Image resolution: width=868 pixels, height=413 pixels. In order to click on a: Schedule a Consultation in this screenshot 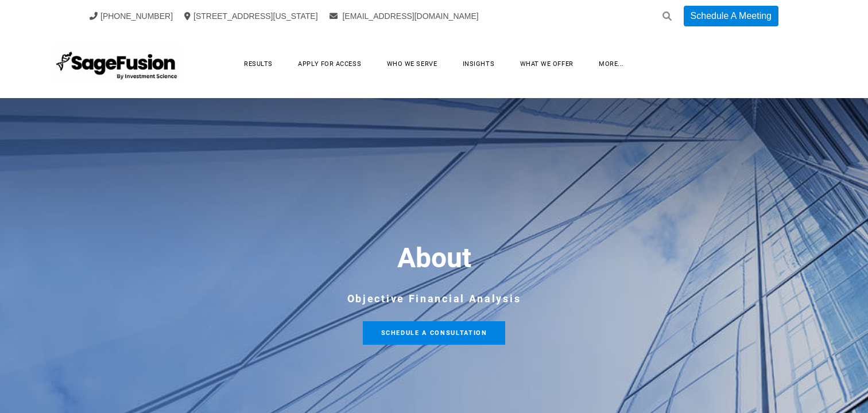, I will do `click(434, 333)`.